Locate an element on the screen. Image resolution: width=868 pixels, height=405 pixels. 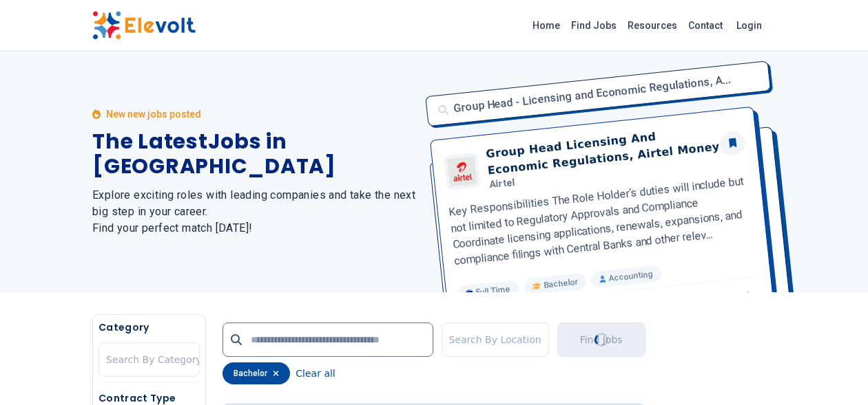
h5: Contract Type is located at coordinates (148, 399).